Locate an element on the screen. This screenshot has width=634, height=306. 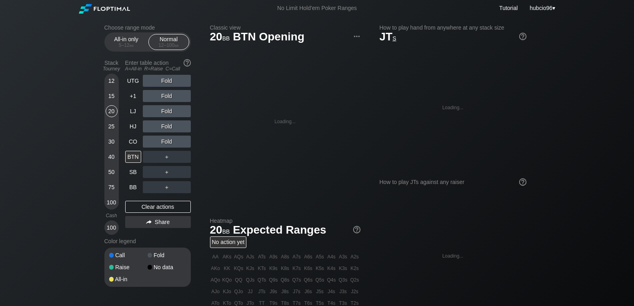
div: JJ is located at coordinates (250, 291).